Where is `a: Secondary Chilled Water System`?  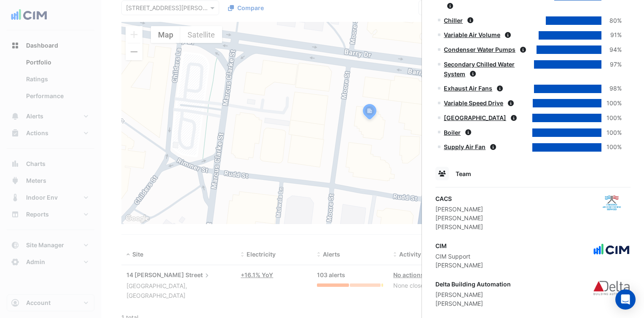
a: Secondary Chilled Water System is located at coordinates (479, 69).